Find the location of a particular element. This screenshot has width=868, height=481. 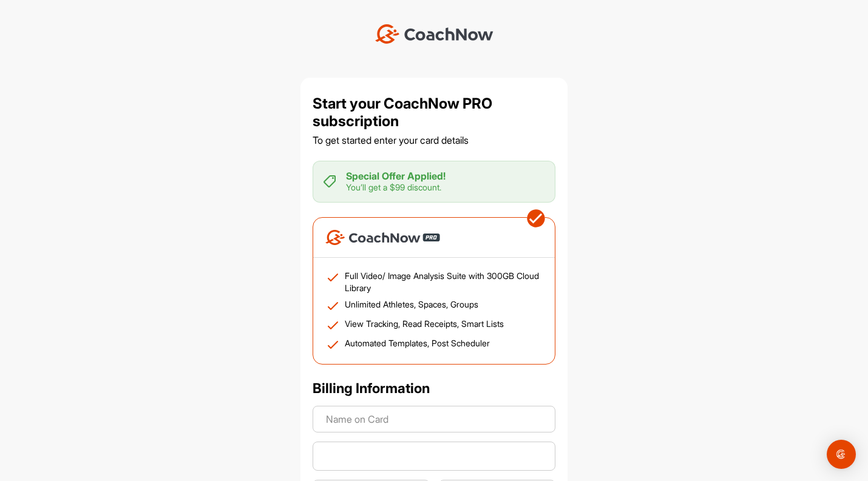

p: Automated Templates, Post Scheduler is located at coordinates (417, 344).